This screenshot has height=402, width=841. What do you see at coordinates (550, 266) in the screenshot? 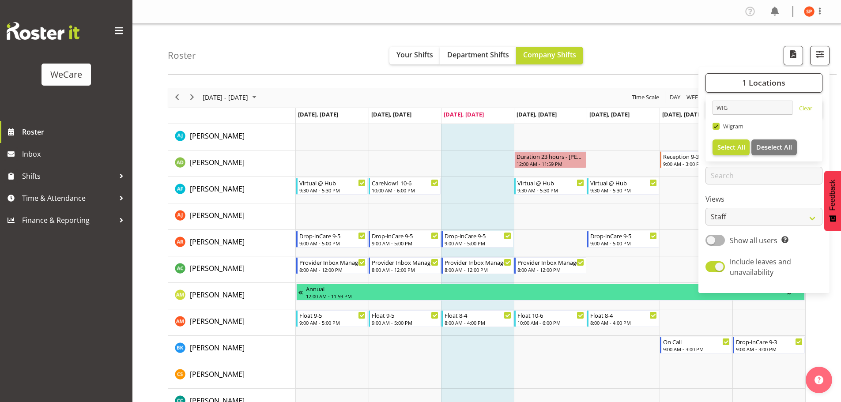
I see `div: Andrew Casburn"s event - Provider Inbox Management Begin From Thursday, August 14, 2025 at 8:00:0...` at bounding box center [550, 266].